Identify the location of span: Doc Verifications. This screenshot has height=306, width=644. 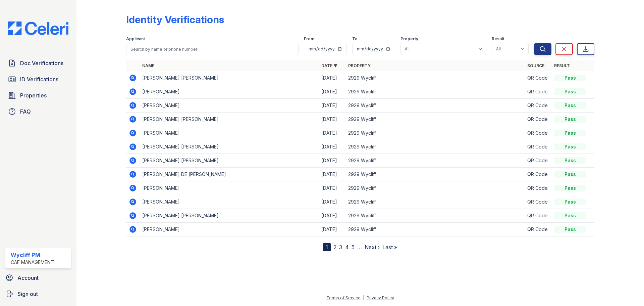
(42, 63).